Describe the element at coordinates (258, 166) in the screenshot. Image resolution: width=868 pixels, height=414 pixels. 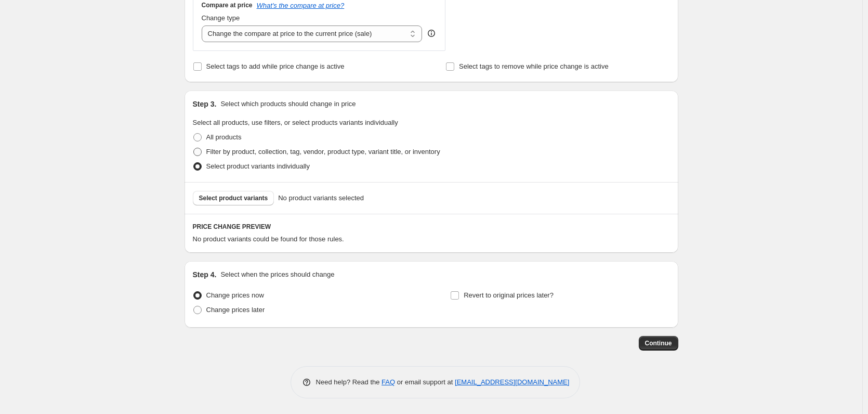
I see `span: Select product variants individually` at that location.